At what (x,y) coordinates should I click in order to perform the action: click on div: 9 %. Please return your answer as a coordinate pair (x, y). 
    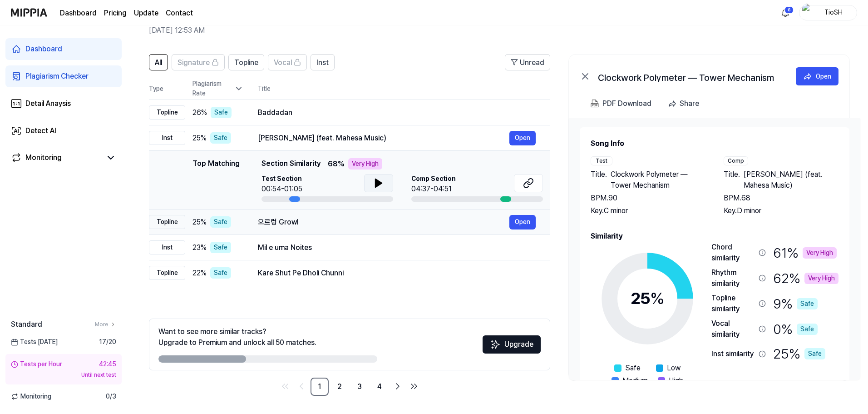
    Looking at the image, I should click on (795, 303).